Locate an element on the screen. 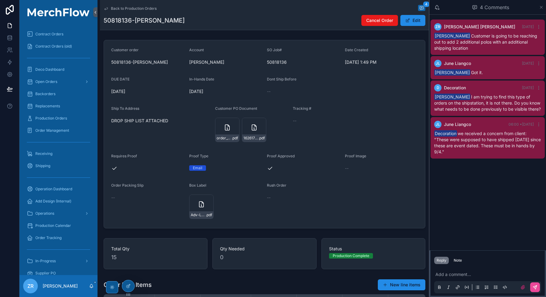 The height and width of the screenshot is (297, 546). span: Status is located at coordinates (373, 249).